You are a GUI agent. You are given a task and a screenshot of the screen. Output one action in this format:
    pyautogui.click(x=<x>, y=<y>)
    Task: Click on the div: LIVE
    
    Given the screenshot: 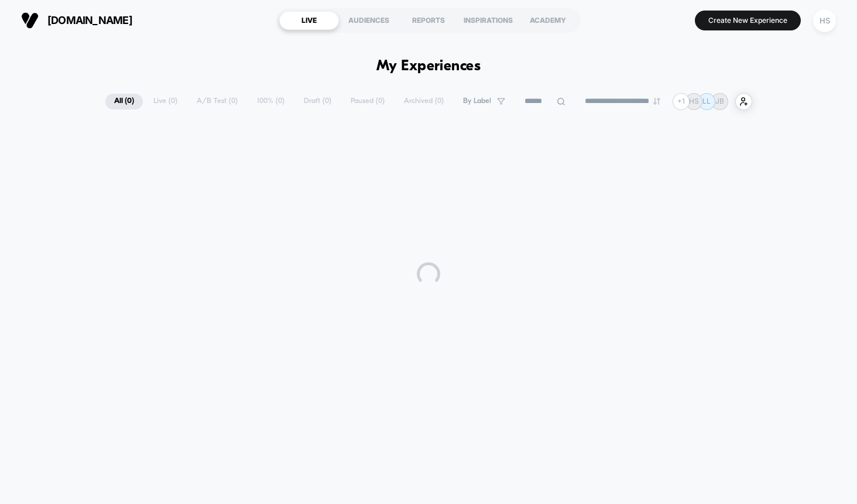 What is the action you would take?
    pyautogui.click(x=309, y=20)
    